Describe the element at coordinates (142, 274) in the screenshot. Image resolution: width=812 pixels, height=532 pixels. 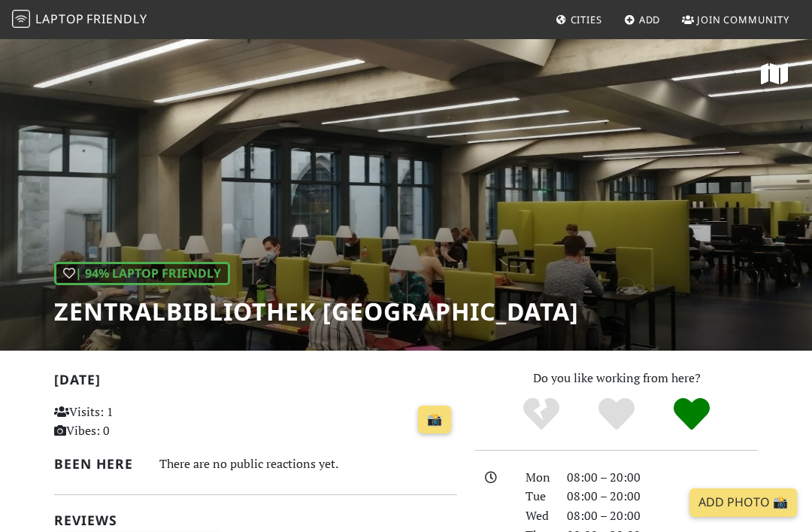
I see `div: | 94% Laptop Friendly` at that location.